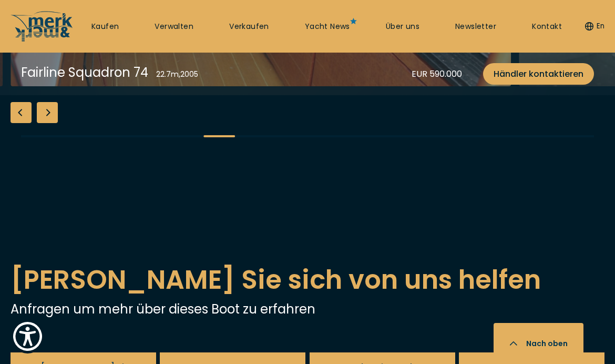  Describe the element at coordinates (174, 27) in the screenshot. I see `a: Verwalten` at that location.